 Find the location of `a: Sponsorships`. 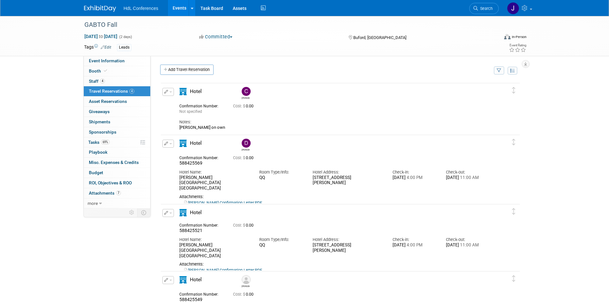

a: Sponsorships is located at coordinates (117, 132).